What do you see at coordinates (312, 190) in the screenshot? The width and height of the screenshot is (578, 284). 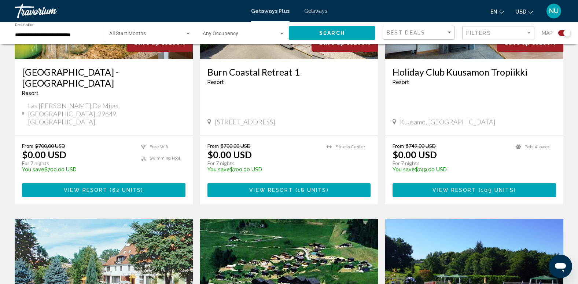 I see `span: 18 units` at bounding box center [312, 190].